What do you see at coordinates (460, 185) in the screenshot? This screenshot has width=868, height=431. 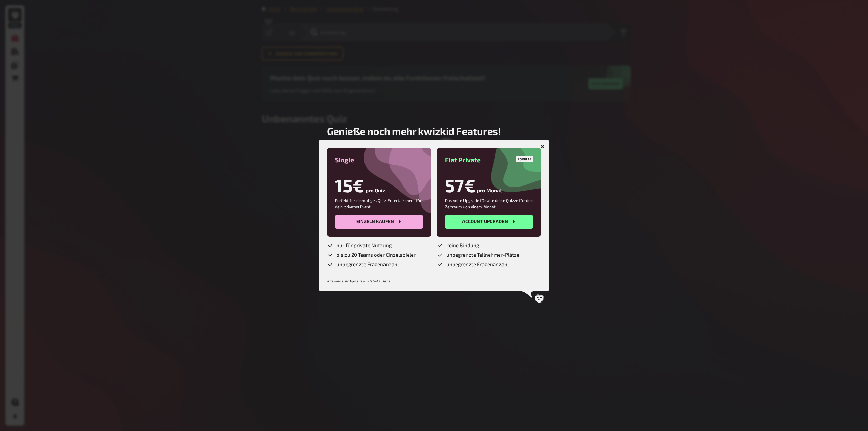 I see `h1: 57€` at bounding box center [460, 185].